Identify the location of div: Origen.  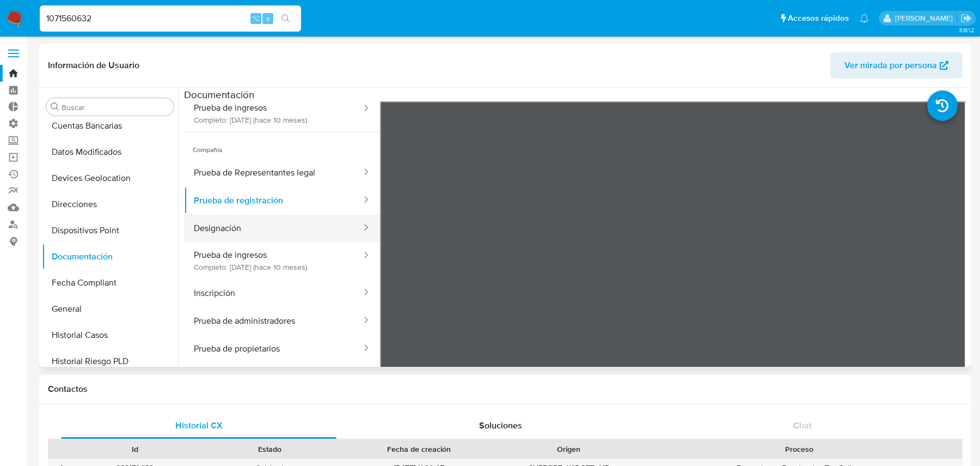
(568, 449).